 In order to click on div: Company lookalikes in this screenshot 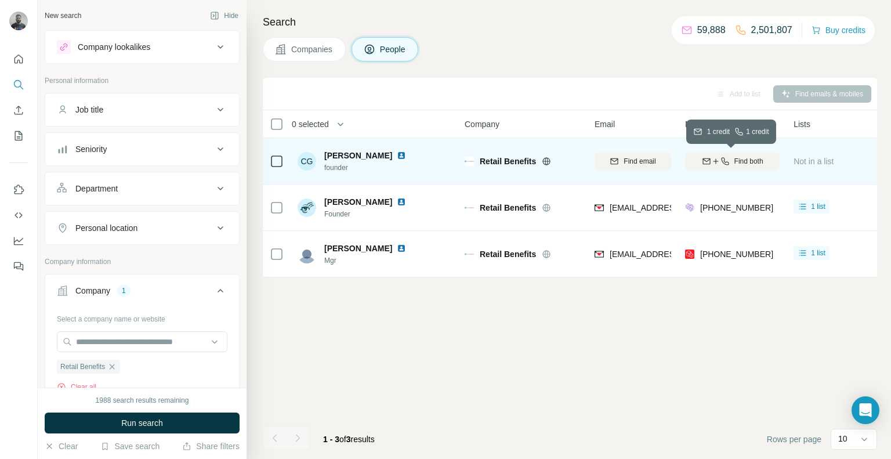, I will do `click(114, 47)`.